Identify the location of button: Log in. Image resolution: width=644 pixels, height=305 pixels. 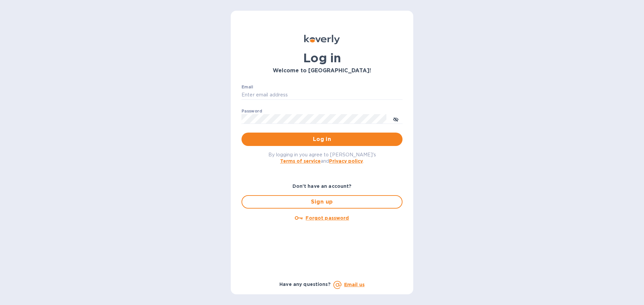
(322, 139).